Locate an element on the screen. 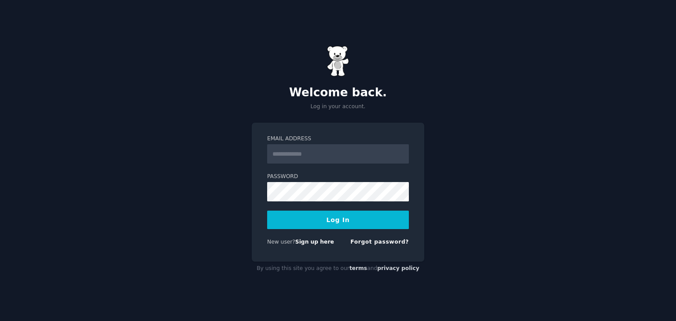  label: Email Address is located at coordinates (338, 139).